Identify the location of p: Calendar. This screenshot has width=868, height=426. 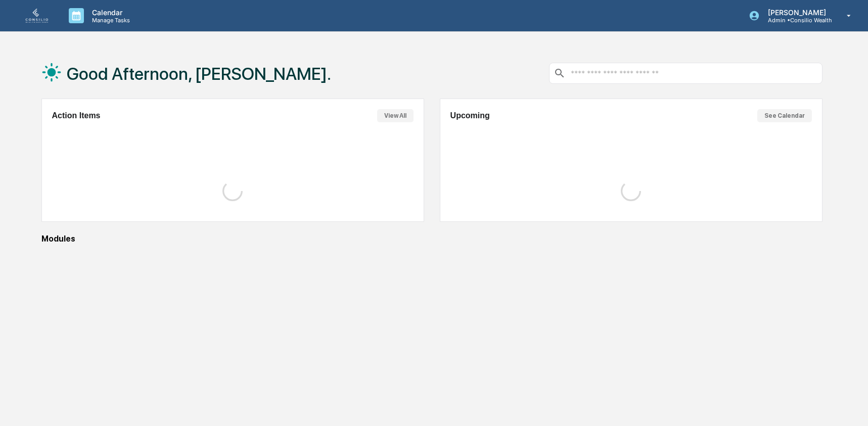
(109, 12).